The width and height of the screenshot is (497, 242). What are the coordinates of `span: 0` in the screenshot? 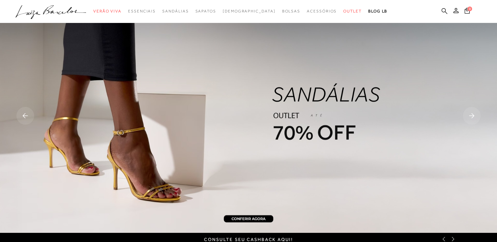 It's located at (469, 9).